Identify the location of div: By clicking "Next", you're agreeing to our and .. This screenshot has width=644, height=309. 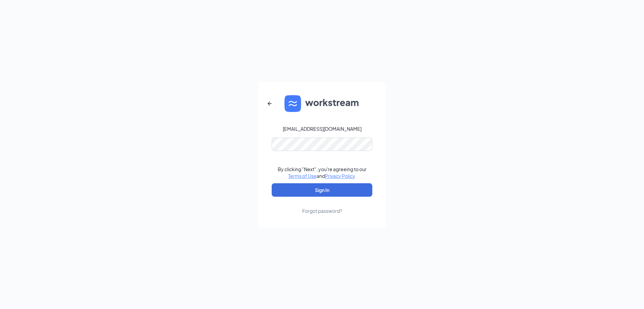
(322, 172).